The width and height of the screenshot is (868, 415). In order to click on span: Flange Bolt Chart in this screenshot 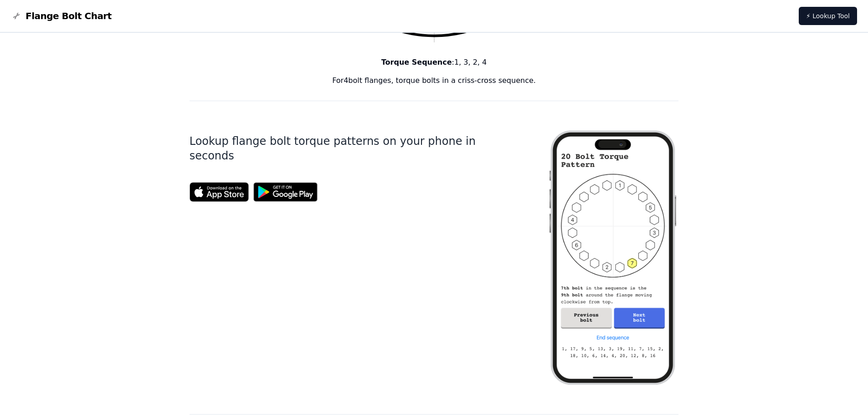, I will do `click(68, 16)`.